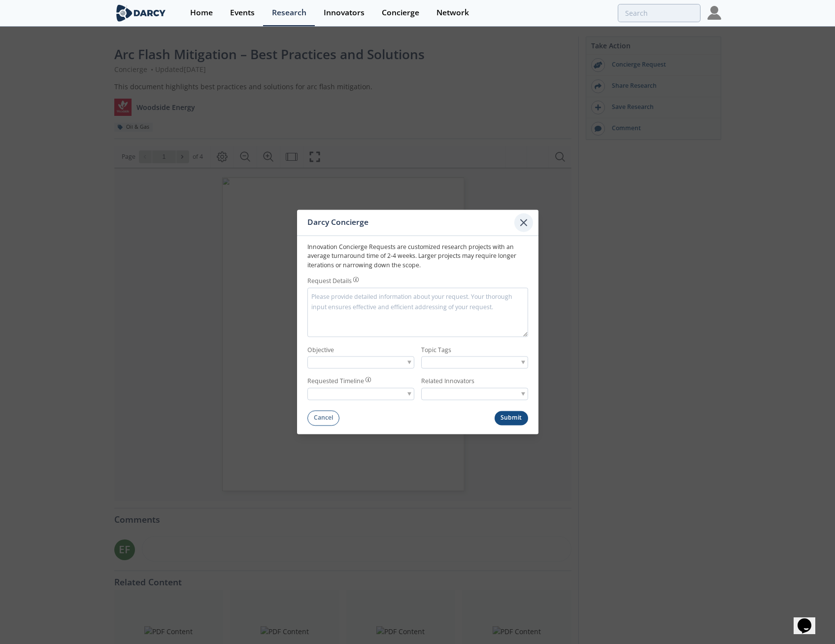  Describe the element at coordinates (418, 256) in the screenshot. I see `p: Innovation Concierge Requests are customized research projects with an average turnaround time of...` at that location.